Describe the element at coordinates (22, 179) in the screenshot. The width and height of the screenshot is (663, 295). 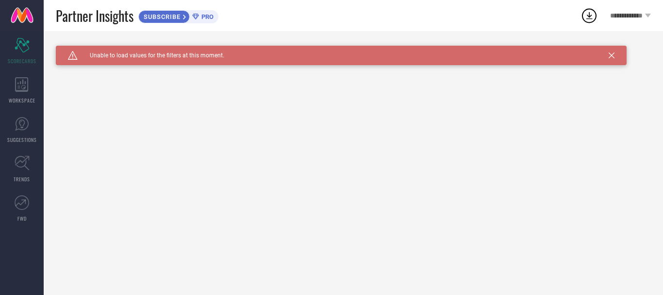
I see `span: TRENDS` at that location.